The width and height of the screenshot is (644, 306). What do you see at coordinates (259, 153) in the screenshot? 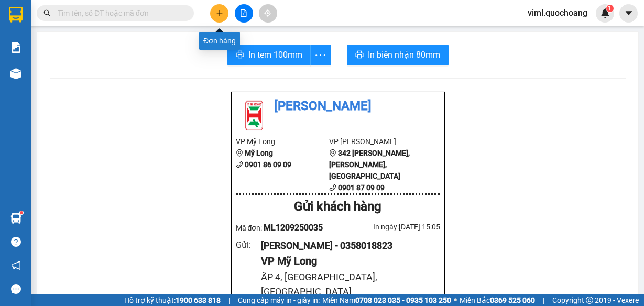
I see `b: Mỹ Long` at bounding box center [259, 153].